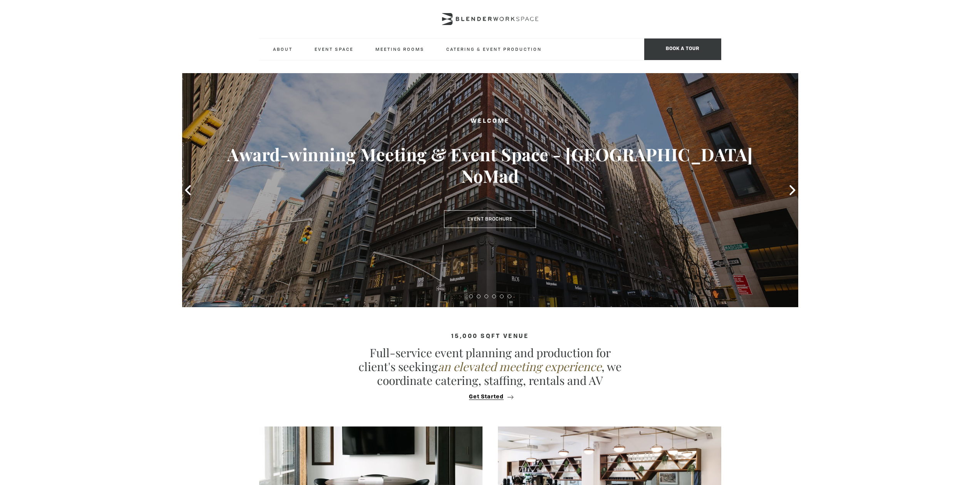 The image size is (980, 485). I want to click on span: Get Started, so click(486, 397).